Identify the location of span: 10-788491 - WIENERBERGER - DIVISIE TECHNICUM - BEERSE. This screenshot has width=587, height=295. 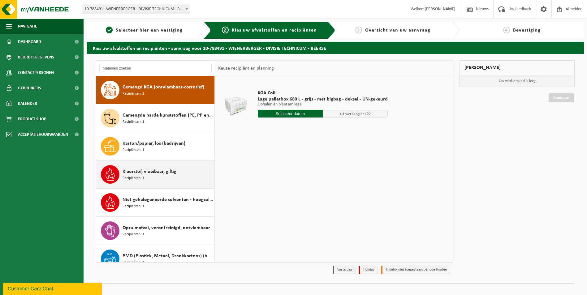
(136, 9).